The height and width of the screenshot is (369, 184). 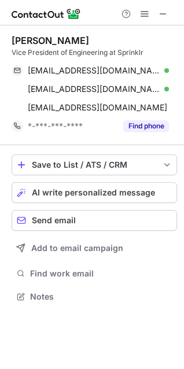 I want to click on span: Find work email, so click(x=101, y=274).